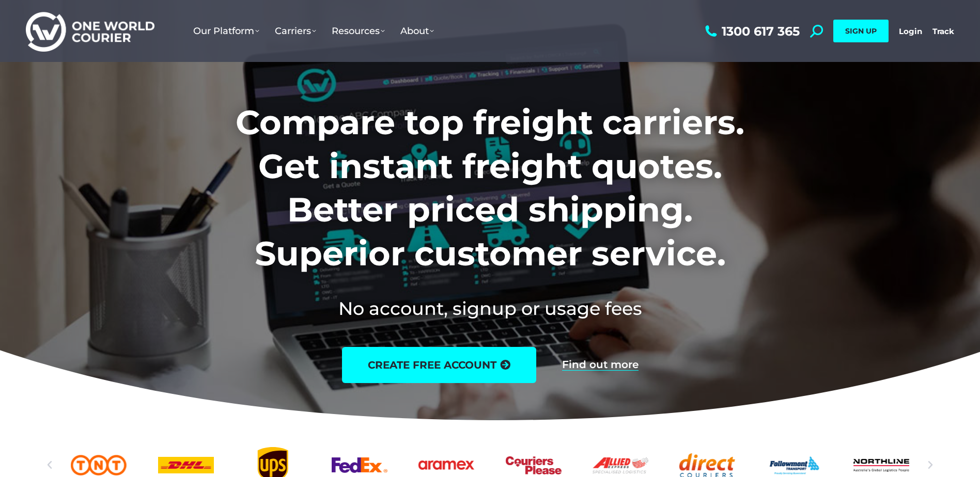 The width and height of the screenshot is (980, 477). Describe the element at coordinates (226, 31) in the screenshot. I see `span: Our Platform` at that location.